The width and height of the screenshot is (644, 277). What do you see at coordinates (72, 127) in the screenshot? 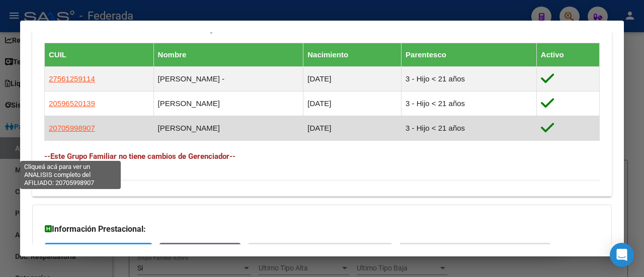
I see `span: 20705998907` at bounding box center [72, 127].